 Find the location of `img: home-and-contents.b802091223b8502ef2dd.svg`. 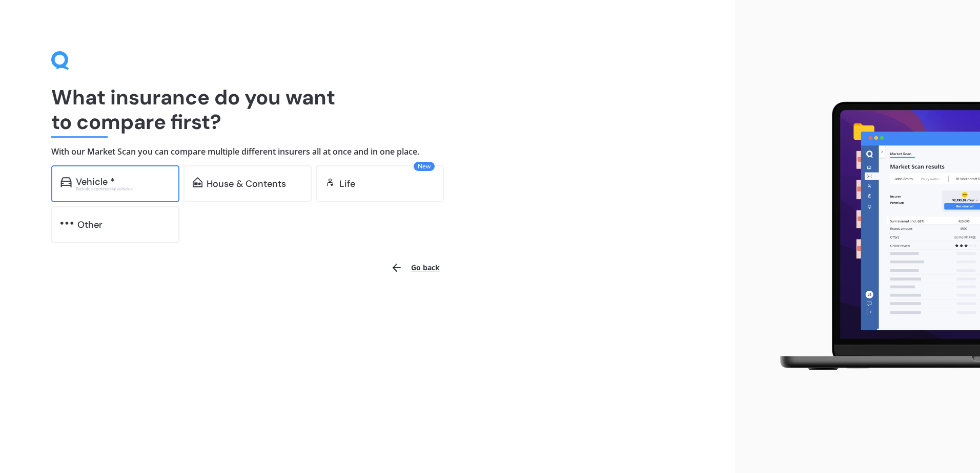

img: home-and-contents.b802091223b8502ef2dd.svg is located at coordinates (197, 182).